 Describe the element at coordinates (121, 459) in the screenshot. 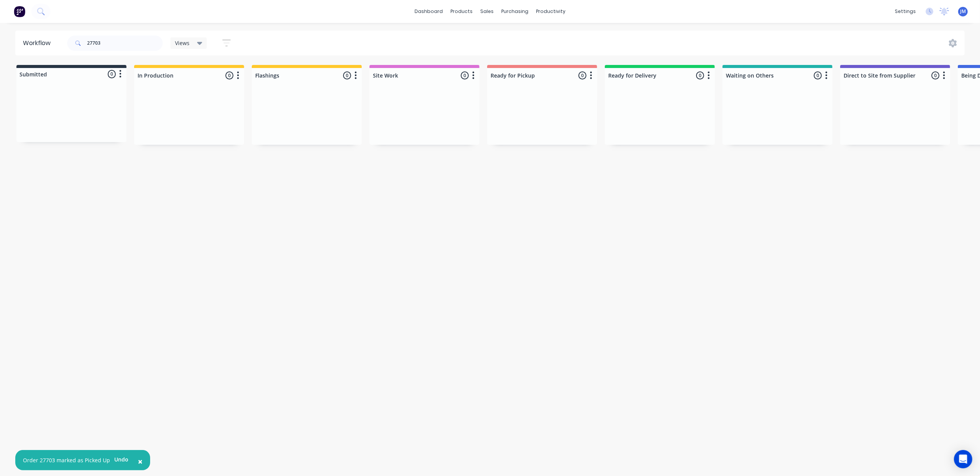

I see `button: Undo` at that location.